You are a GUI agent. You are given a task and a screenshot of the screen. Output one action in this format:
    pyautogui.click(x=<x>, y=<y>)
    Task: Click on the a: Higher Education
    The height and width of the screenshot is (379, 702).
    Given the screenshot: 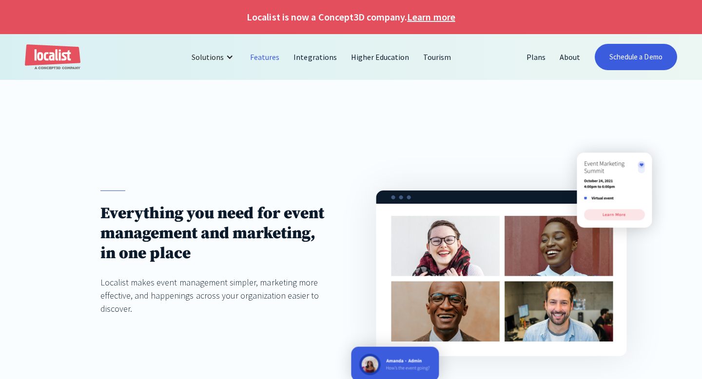 What is the action you would take?
    pyautogui.click(x=380, y=57)
    